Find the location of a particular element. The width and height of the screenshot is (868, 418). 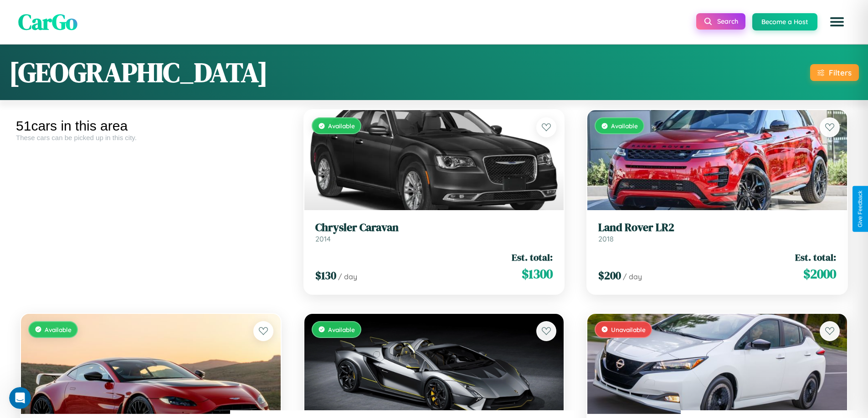

button: Become a Host is located at coordinates (784, 22).